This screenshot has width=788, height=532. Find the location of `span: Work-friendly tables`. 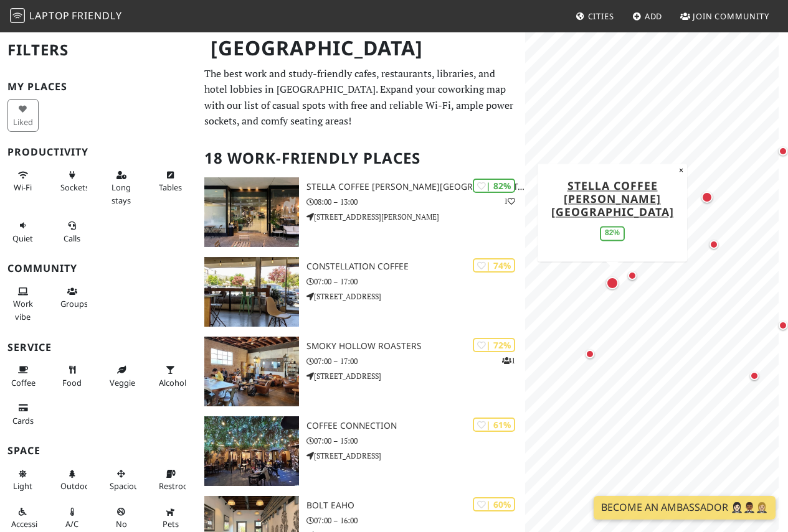

span: Work-friendly tables is located at coordinates (170, 187).